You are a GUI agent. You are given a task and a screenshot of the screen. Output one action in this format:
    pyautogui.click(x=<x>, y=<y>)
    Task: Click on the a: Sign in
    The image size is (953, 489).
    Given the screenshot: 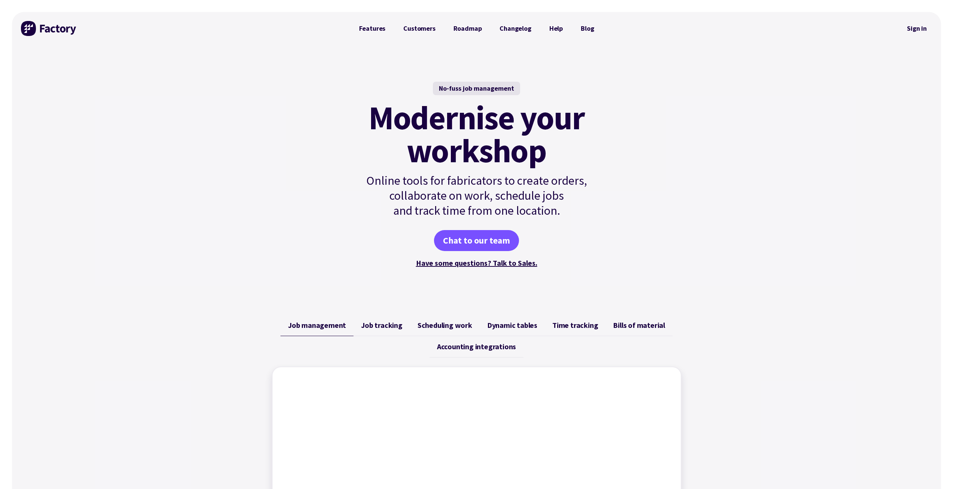 What is the action you would take?
    pyautogui.click(x=917, y=28)
    